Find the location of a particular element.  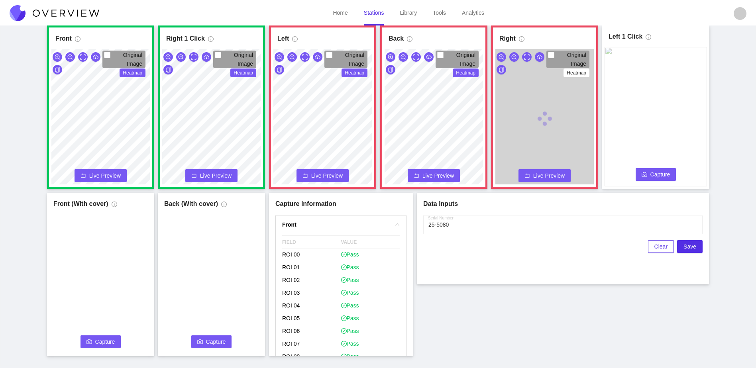

h1: Front is located at coordinates (63, 39).